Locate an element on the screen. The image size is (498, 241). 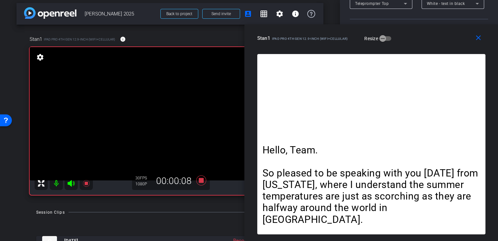
span: Send invite is located at coordinates (221, 14).